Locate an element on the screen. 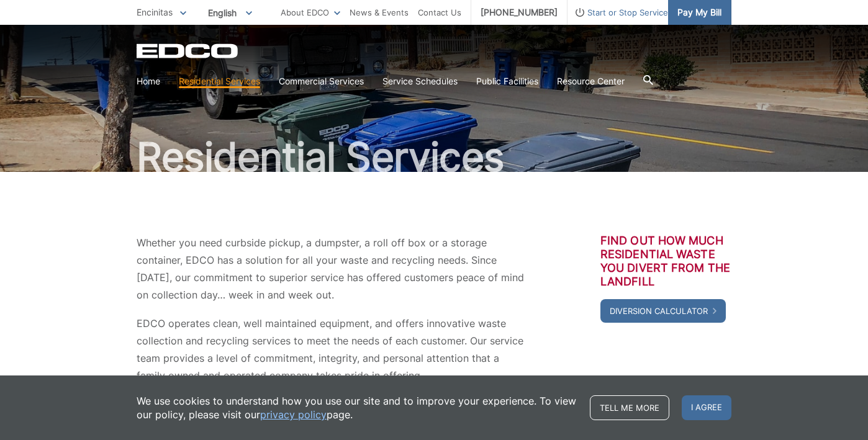  p: Whether you need curbside pickup, a dumpster, a roll off box or a storage container, EDCO has a s... is located at coordinates (331, 269).